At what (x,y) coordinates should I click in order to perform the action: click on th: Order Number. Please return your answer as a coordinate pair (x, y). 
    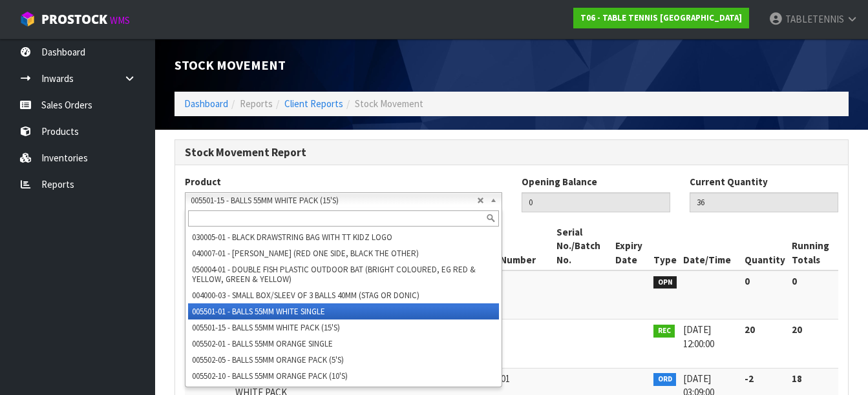
    Looking at the image, I should click on (510, 246).